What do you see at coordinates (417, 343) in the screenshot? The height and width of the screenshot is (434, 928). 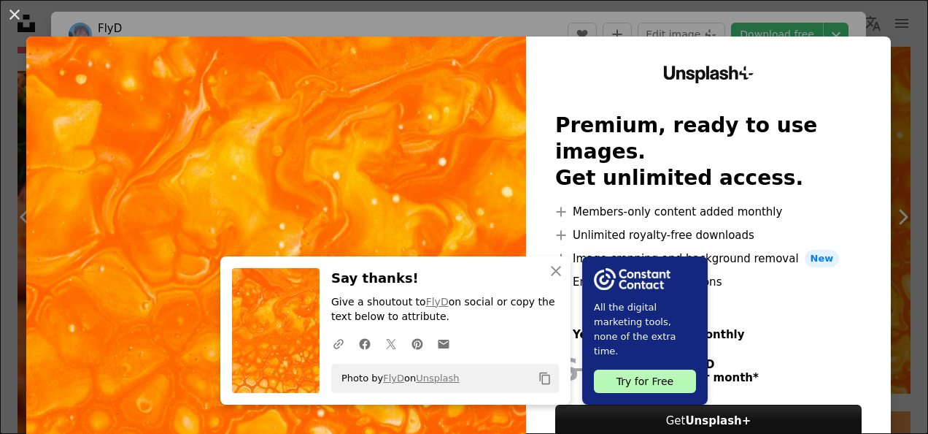 I see `a: Share on Pinterest` at bounding box center [417, 343].